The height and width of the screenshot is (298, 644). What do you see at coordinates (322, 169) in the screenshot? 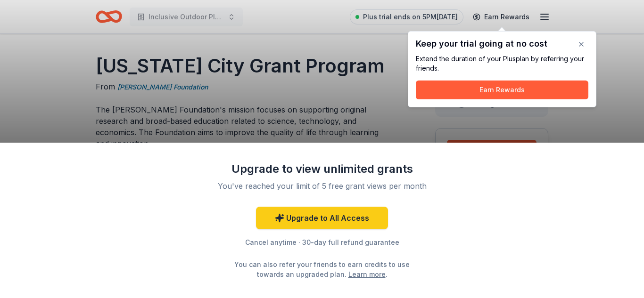
I see `div: Upgrade to view unlimited grants` at bounding box center [322, 169].